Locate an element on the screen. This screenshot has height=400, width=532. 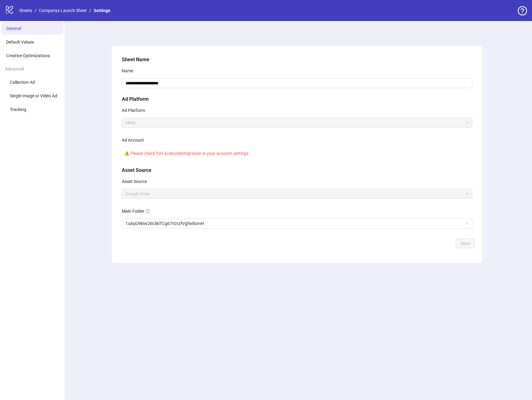
label: Main Folder is located at coordinates (138, 211).